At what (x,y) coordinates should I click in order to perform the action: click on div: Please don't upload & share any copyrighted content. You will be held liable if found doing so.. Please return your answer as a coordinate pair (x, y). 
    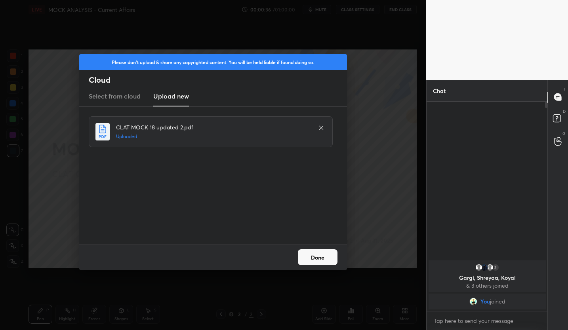
    Looking at the image, I should click on (213, 62).